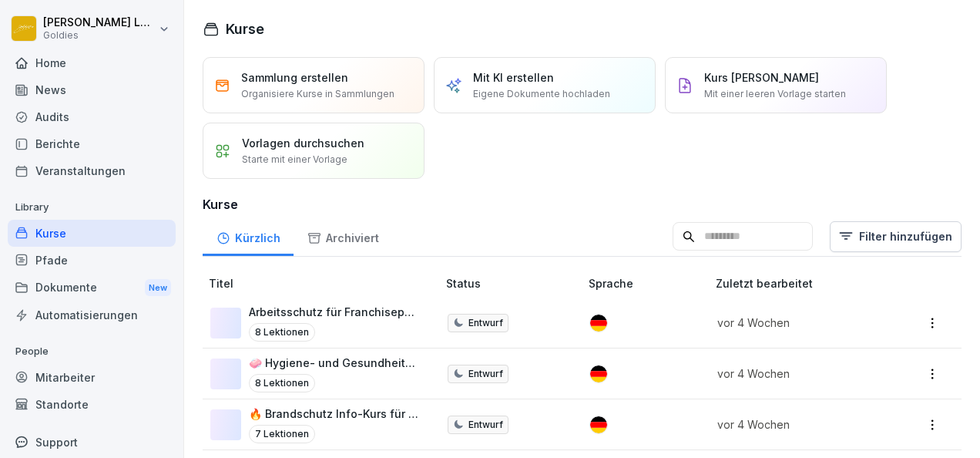 This screenshot has width=980, height=458. What do you see at coordinates (91, 233) in the screenshot?
I see `div: Kurse` at bounding box center [91, 233].